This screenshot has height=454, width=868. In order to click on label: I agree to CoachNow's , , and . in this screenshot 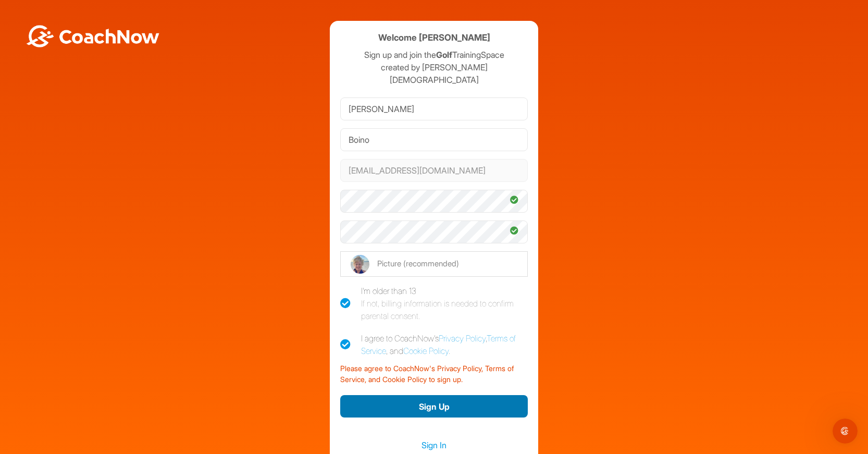, I will do `click(434, 344)`.